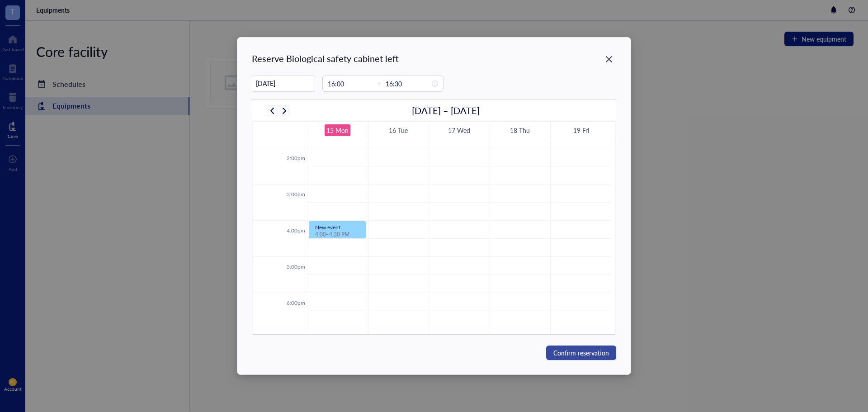  What do you see at coordinates (399, 130) in the screenshot?
I see `div: 16 Tue` at bounding box center [399, 130].